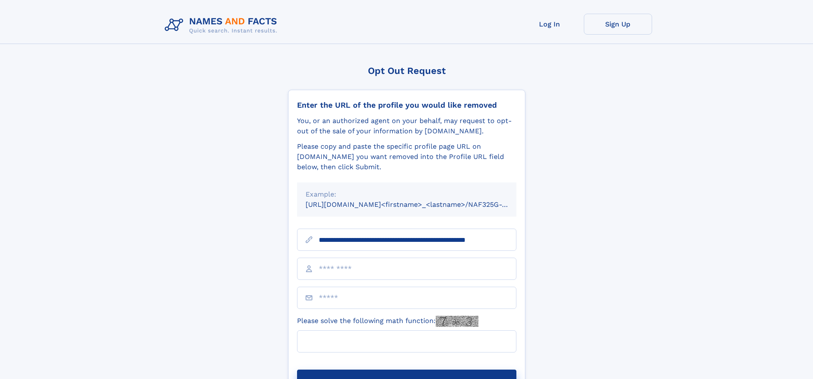 Image resolution: width=813 pixels, height=379 pixels. What do you see at coordinates (407, 105) in the screenshot?
I see `div: Enter the URL of the profile you would like removed` at bounding box center [407, 105].